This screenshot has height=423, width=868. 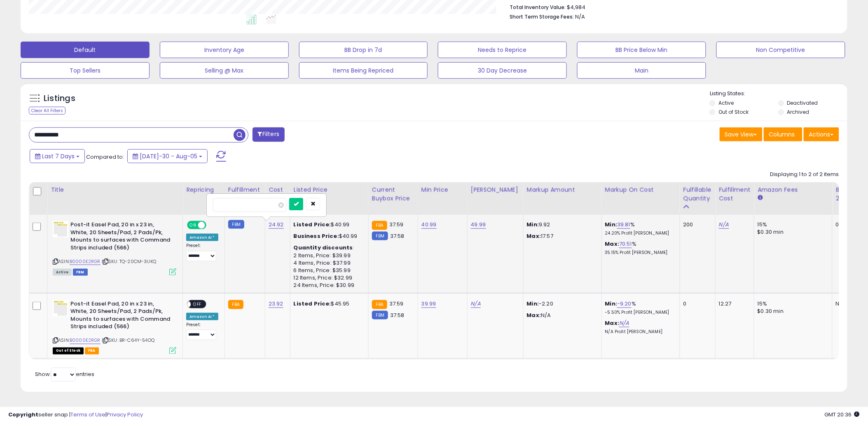 I want to click on li: $4,984, so click(x=672, y=6).